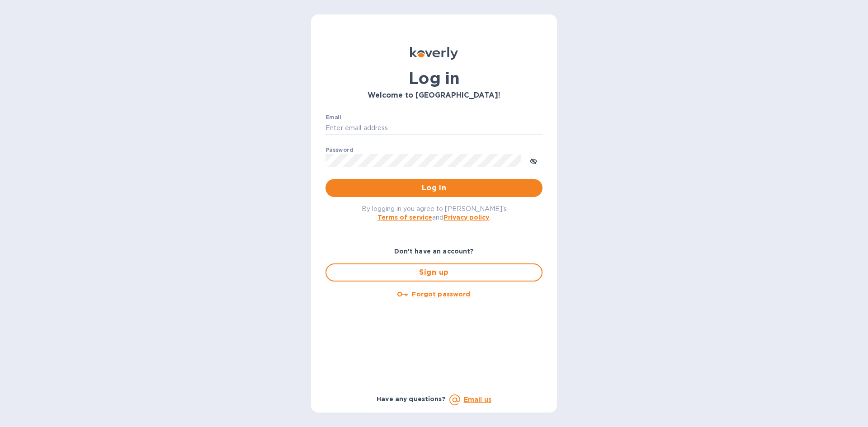 The image size is (868, 427). I want to click on a: Email us, so click(477, 400).